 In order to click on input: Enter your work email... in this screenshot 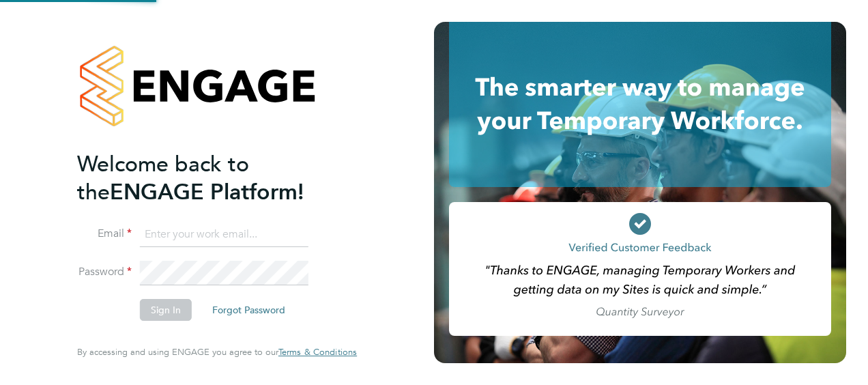, I will do `click(224, 235)`.